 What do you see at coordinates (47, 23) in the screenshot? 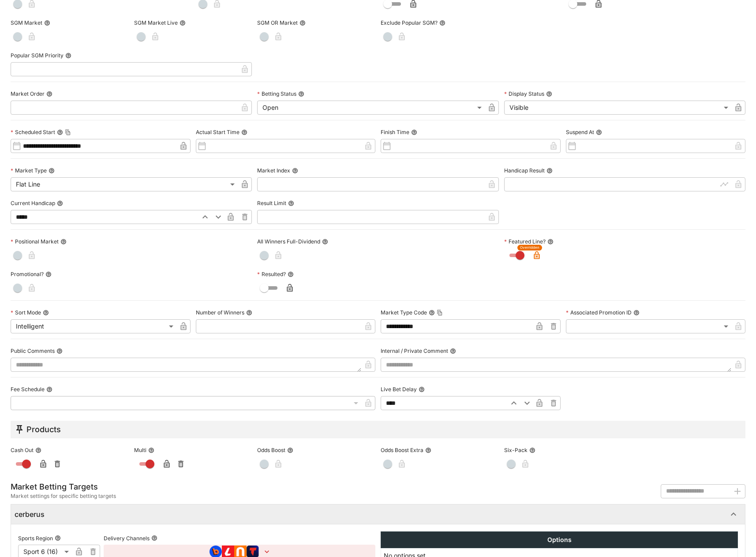
I see `button: SGM Market` at bounding box center [47, 23].